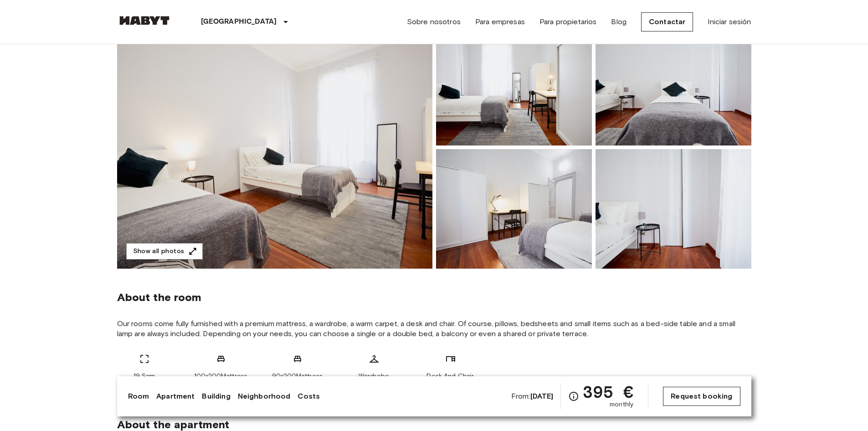 This screenshot has width=868, height=431. What do you see at coordinates (574, 396) in the screenshot?
I see `svg: Check cost overview for full price breakdown. Please note that discounts apply to new joiners onl...` at bounding box center [574, 396].